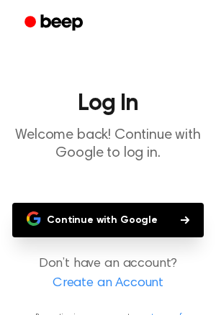 Image resolution: width=216 pixels, height=315 pixels. Describe the element at coordinates (108, 144) in the screenshot. I see `p: Welcome back! Continue with Google to log in.` at that location.